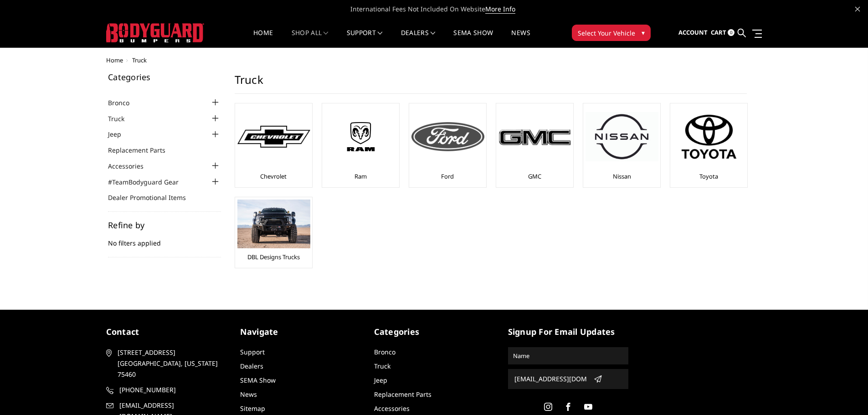 The width and height of the screenshot is (868, 415). I want to click on a: Nissan, so click(622, 176).